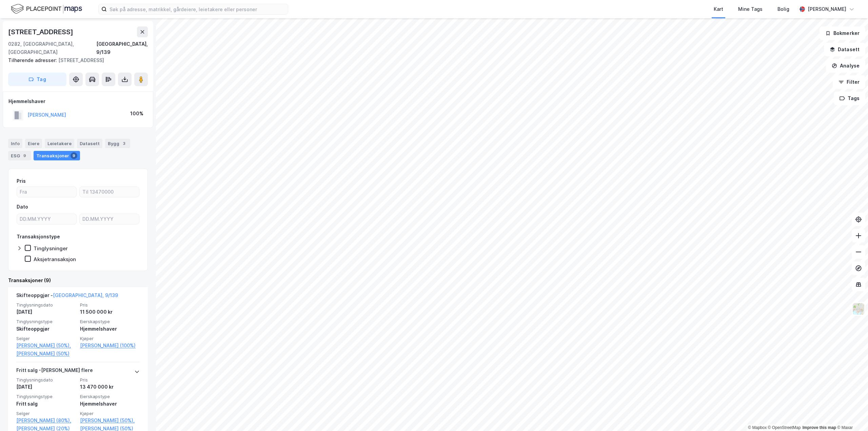 The image size is (868, 431). I want to click on div: Bygg, so click(118, 144).